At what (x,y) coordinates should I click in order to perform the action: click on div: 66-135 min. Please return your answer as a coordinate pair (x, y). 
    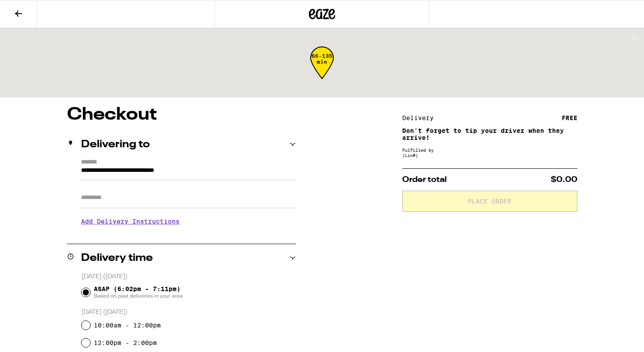
    Looking at the image, I should click on (322, 70).